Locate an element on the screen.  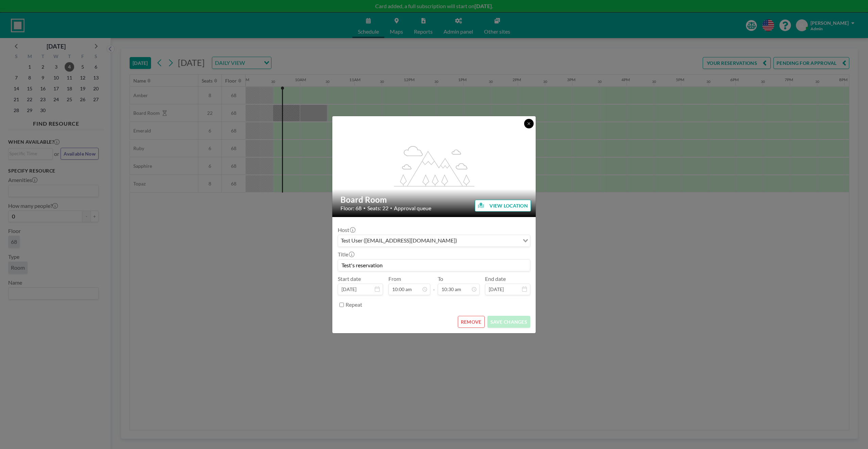
label: To is located at coordinates (440, 279).